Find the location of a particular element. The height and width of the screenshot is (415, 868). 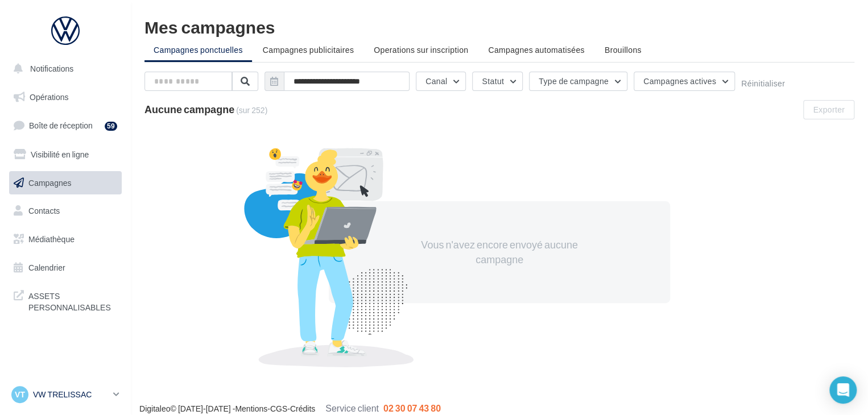

span: Campagnes publicitaires is located at coordinates (309, 50).